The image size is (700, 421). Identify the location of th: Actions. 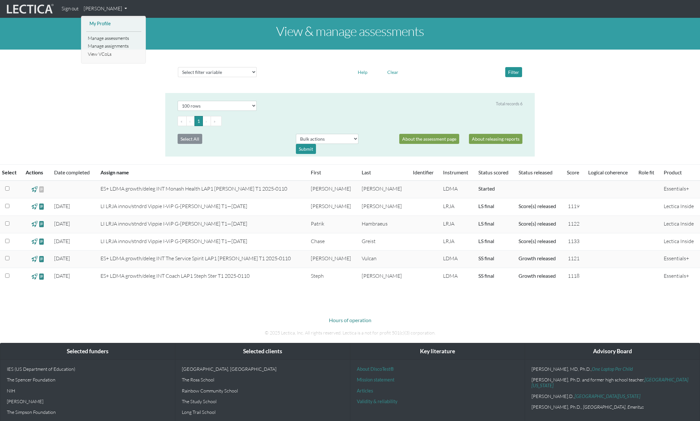
(36, 173).